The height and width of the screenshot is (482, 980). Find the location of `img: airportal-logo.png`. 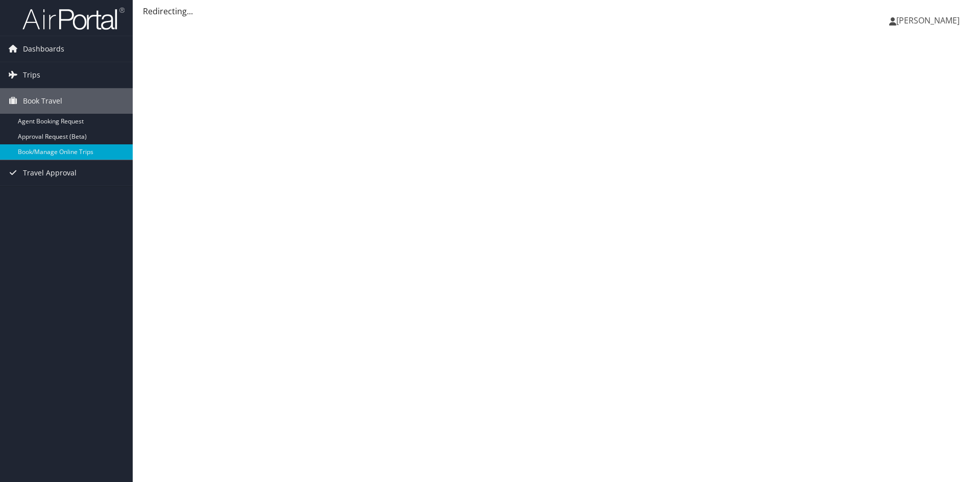

img: airportal-logo.png is located at coordinates (74, 18).